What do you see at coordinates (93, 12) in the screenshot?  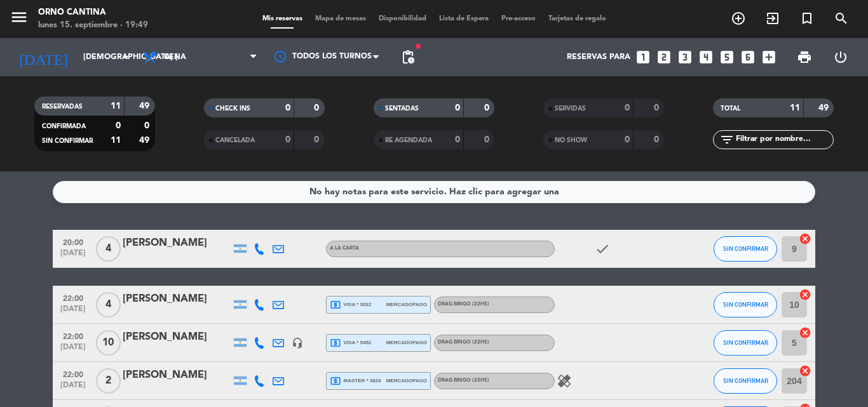 I see `div: Orno Cantina` at bounding box center [93, 12].